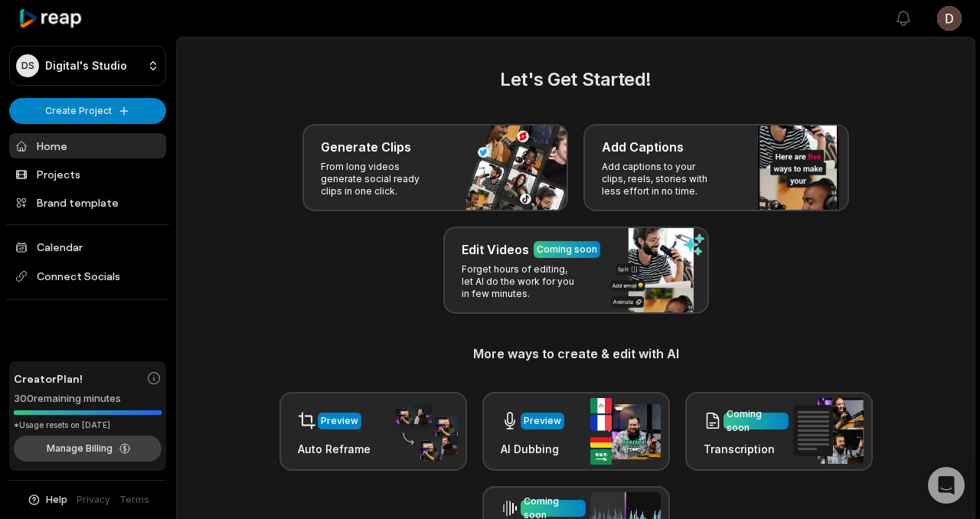 Image resolution: width=980 pixels, height=519 pixels. What do you see at coordinates (133, 499) in the screenshot?
I see `a: Terms` at bounding box center [133, 499].